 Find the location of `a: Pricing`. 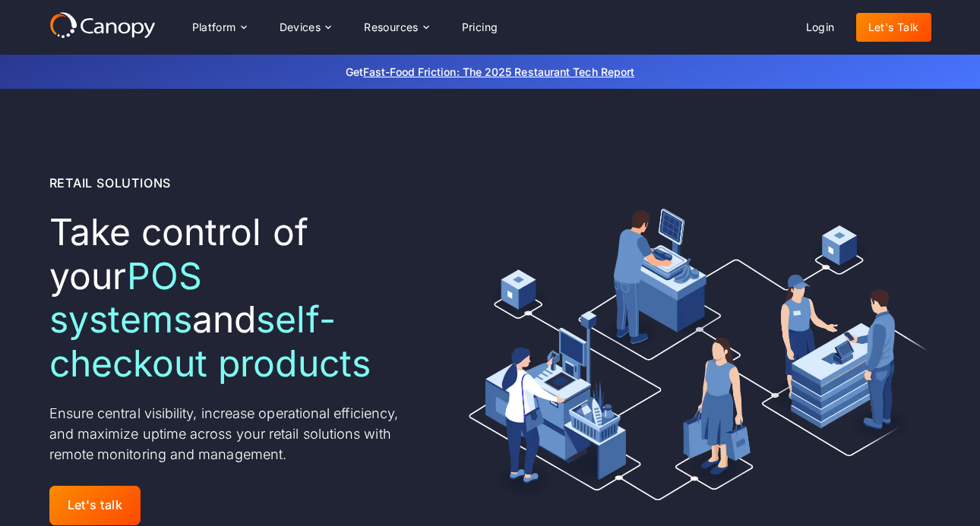

a: Pricing is located at coordinates (480, 27).